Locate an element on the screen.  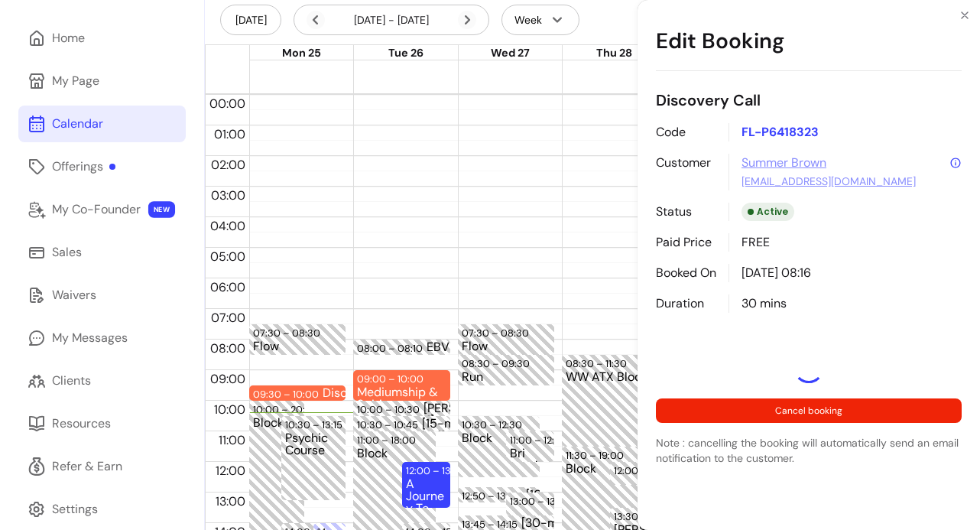
a: Summer Brown is located at coordinates (784, 163).